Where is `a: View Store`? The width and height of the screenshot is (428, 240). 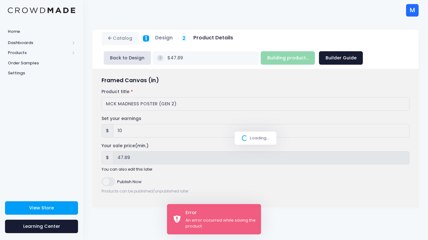 a: View Store is located at coordinates (41, 208).